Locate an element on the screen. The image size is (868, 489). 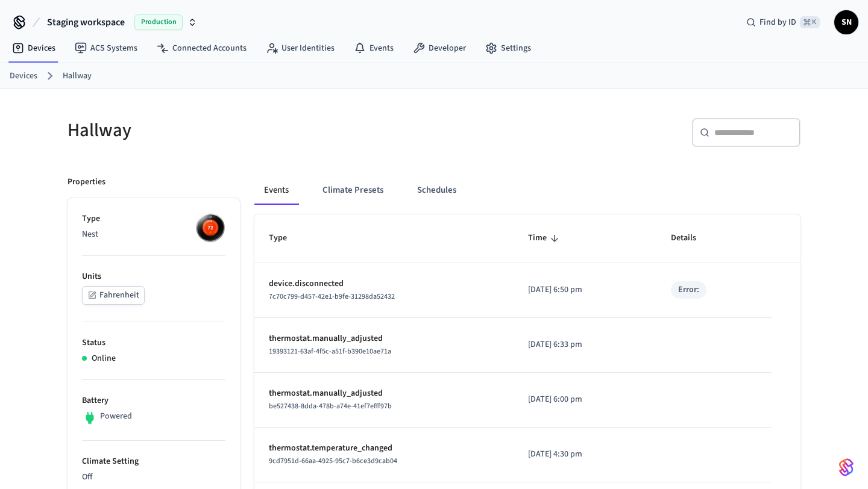
span: 19393121-63af-4f5c-a51f-b390e10ae71a is located at coordinates (330, 351).